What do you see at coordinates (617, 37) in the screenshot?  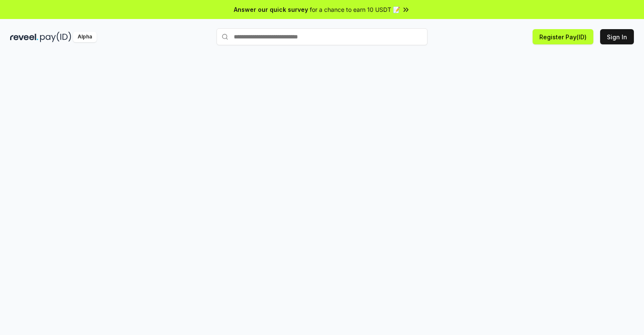 I see `button: Sign In` at bounding box center [617, 37].